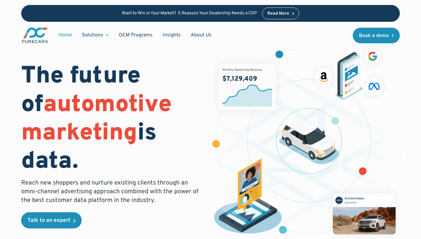 The image size is (421, 239). Describe the element at coordinates (51, 221) in the screenshot. I see `a: Talk to an expert` at that location.